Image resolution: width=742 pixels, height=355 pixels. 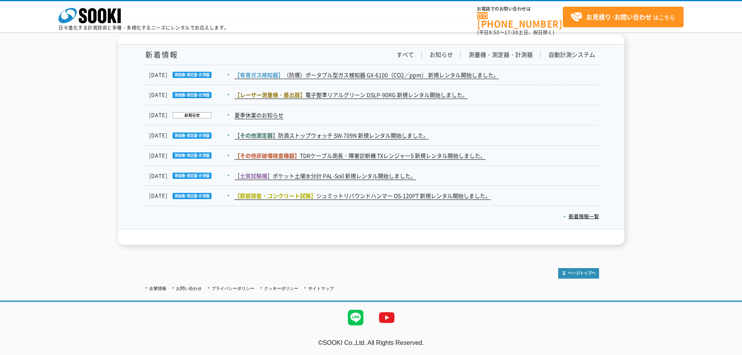 I want to click on span: はこちら, so click(x=623, y=17).